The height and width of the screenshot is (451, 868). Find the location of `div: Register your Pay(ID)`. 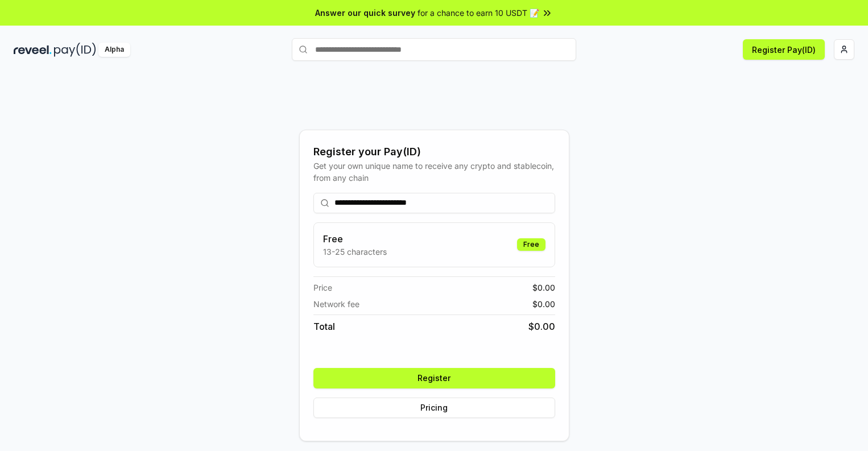

div: Register your Pay(ID) is located at coordinates (434, 152).